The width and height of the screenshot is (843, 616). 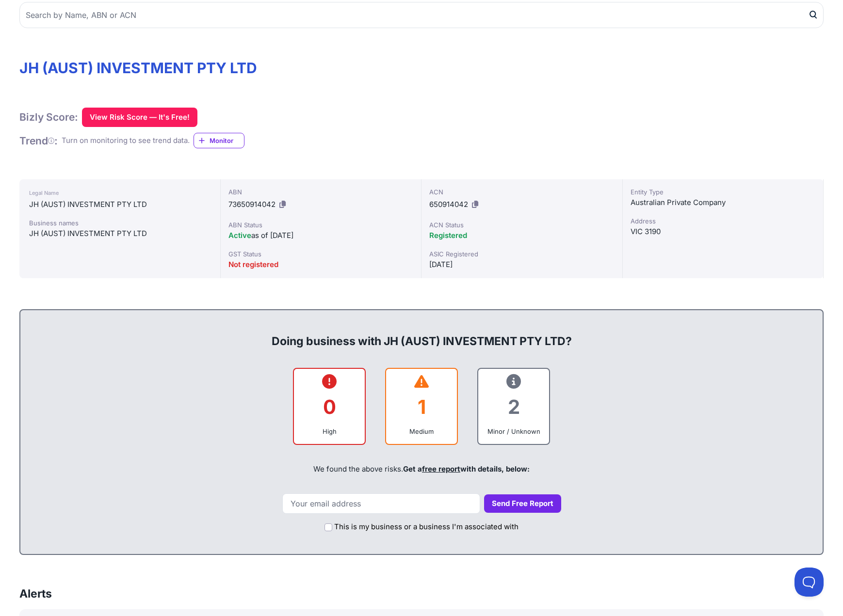 What do you see at coordinates (140, 117) in the screenshot?
I see `button: View Risk Score — It's Free!` at bounding box center [140, 117].